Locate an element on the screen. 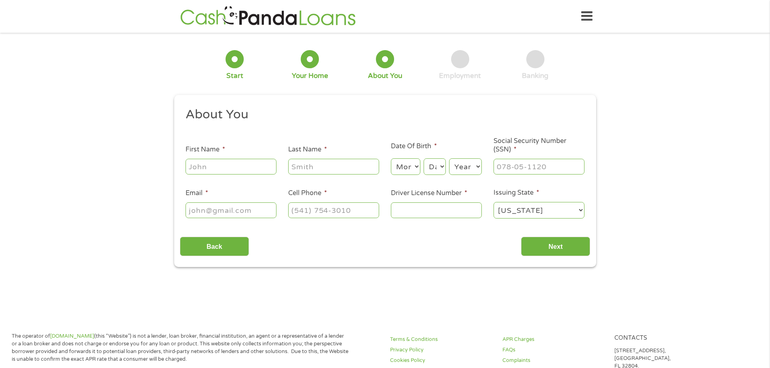  label: Last Name is located at coordinates (307, 149).